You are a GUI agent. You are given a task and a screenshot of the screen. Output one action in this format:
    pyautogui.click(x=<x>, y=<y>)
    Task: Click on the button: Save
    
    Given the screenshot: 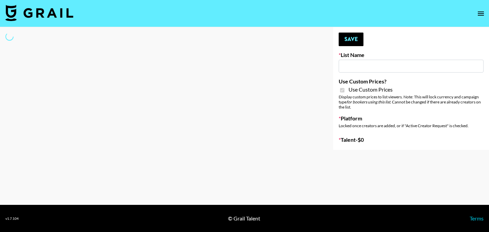 What is the action you would take?
    pyautogui.click(x=351, y=39)
    